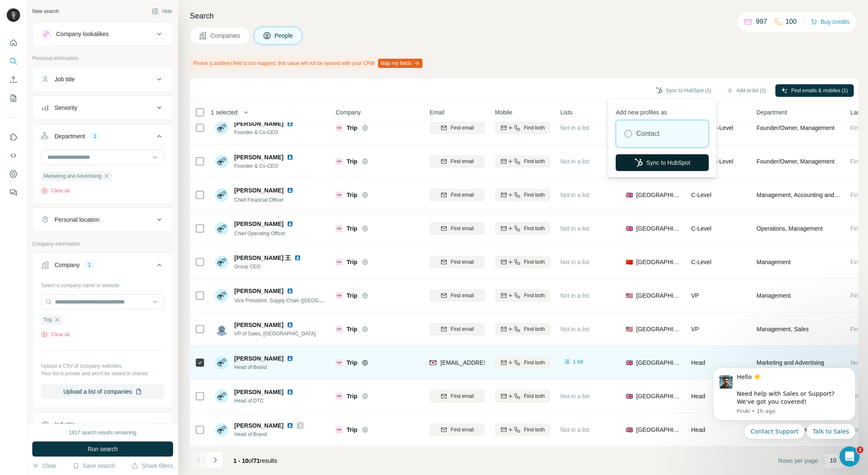  What do you see at coordinates (13, 79) in the screenshot?
I see `button: Enrich CSV` at bounding box center [13, 79].